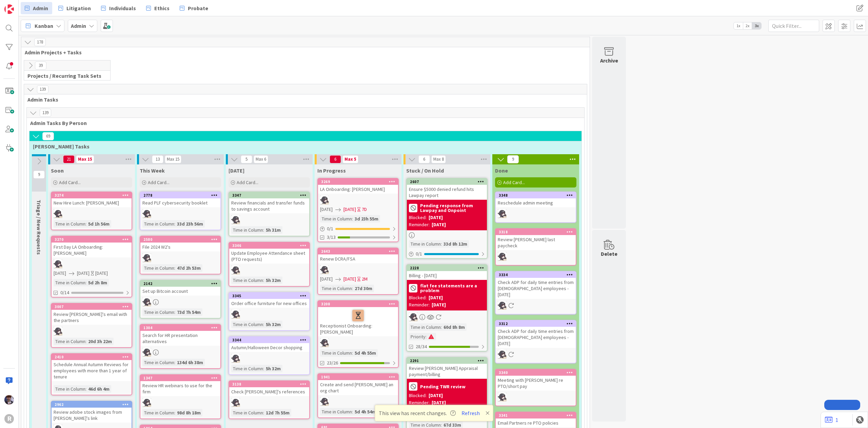 The width and height of the screenshot is (868, 428). Describe the element at coordinates (303, 52) in the screenshot. I see `span: Admin Projects + Tasks` at that location.